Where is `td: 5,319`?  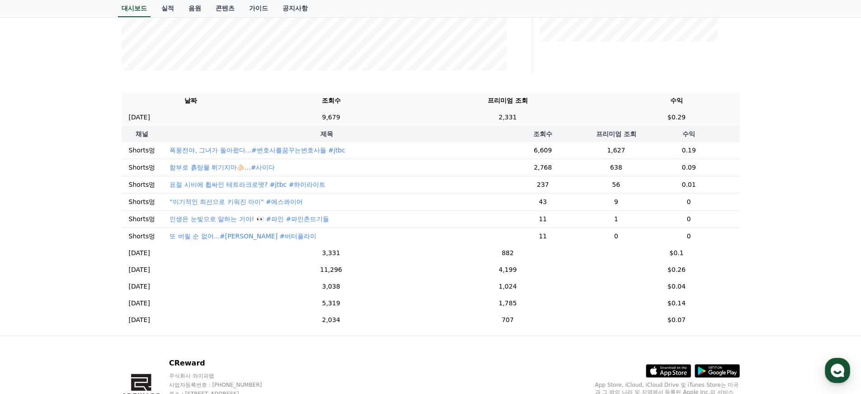 td: 5,319 is located at coordinates (331, 303).